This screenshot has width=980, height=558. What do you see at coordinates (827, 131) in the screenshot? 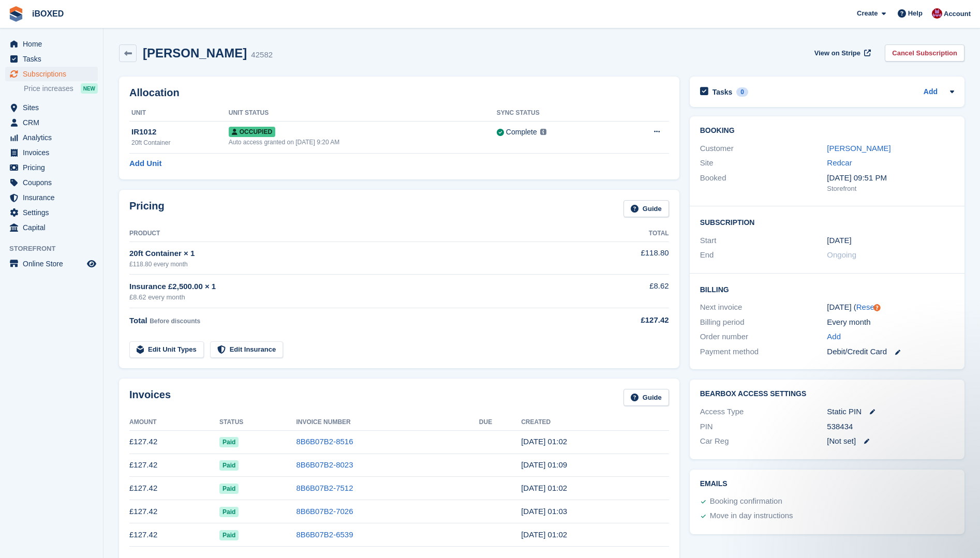
I see `h2: Booking` at bounding box center [827, 131].